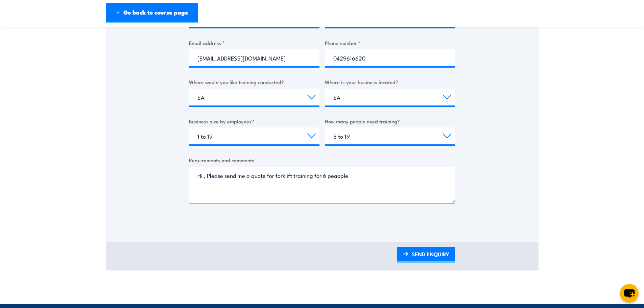 This screenshot has height=308, width=644. Describe the element at coordinates (254, 121) in the screenshot. I see `label: Business size by employees?` at that location.